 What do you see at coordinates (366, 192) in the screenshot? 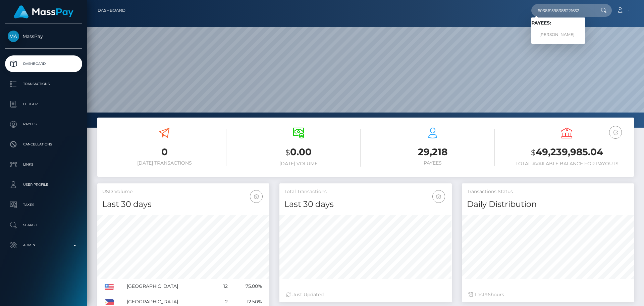
I see `h5: Total Transactions` at bounding box center [366, 192].